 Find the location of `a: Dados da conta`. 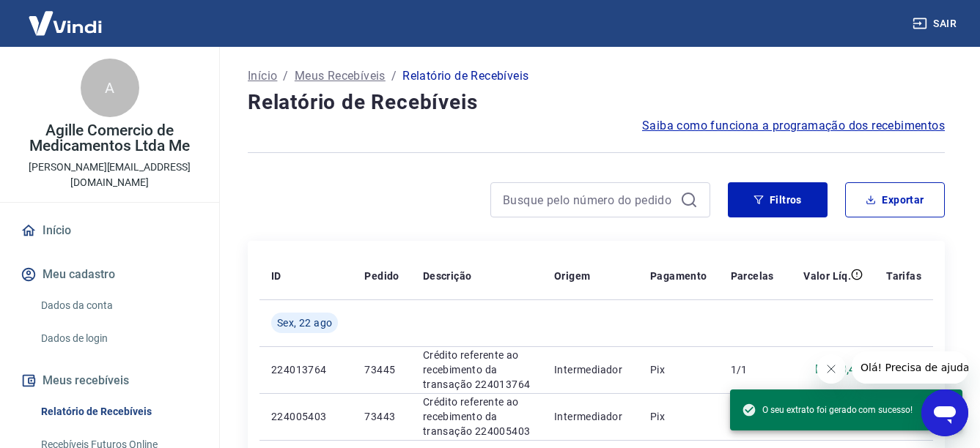

a: Dados da conta is located at coordinates (118, 305).